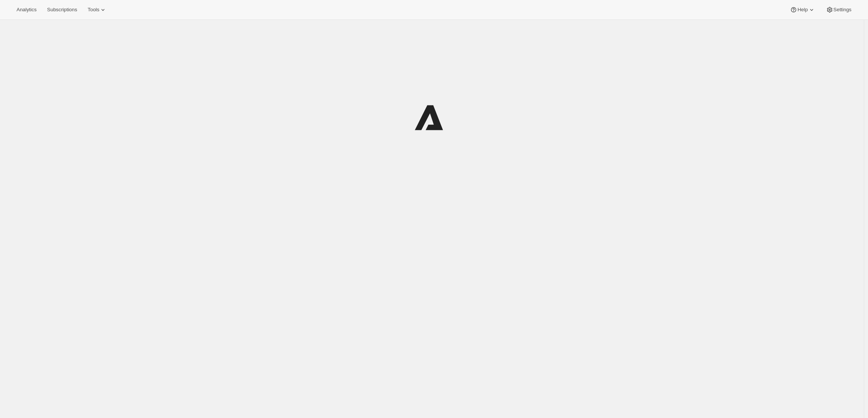  What do you see at coordinates (26, 10) in the screenshot?
I see `span: Analytics` at bounding box center [26, 10].